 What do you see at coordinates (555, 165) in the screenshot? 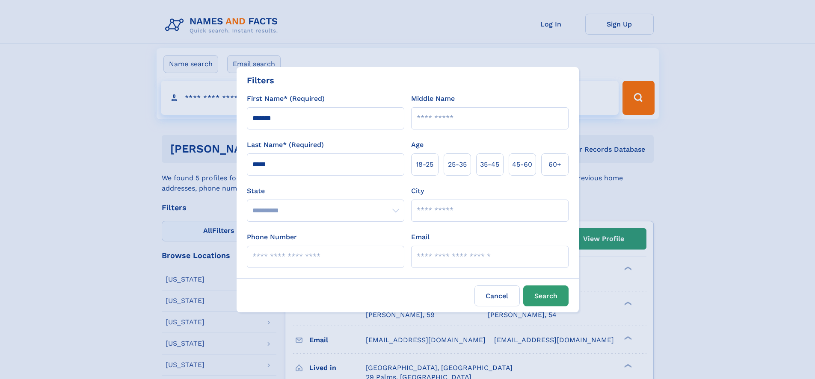
I see `span: 60+` at bounding box center [555, 165].